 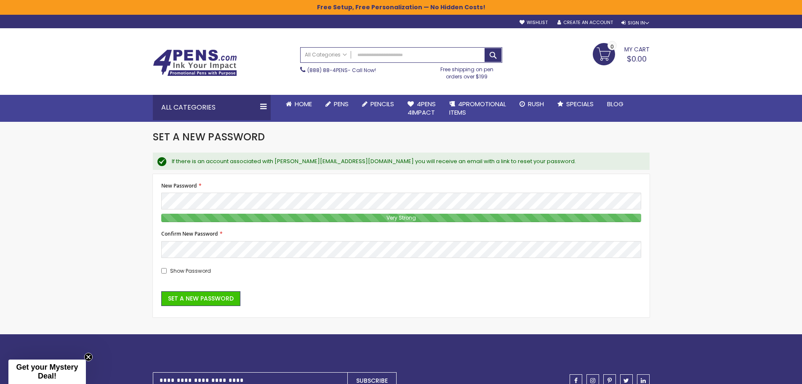 I want to click on span: $0.00, so click(x=637, y=59).